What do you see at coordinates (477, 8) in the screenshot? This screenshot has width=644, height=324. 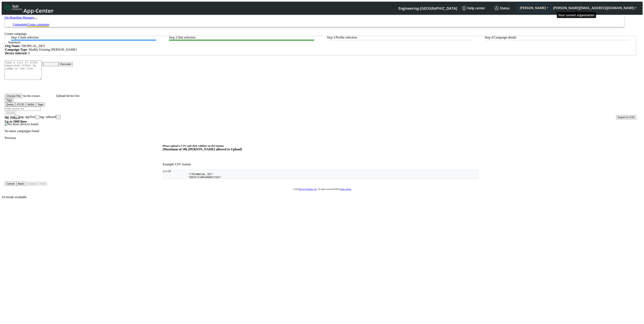 I see `a: Help center` at bounding box center [477, 8].